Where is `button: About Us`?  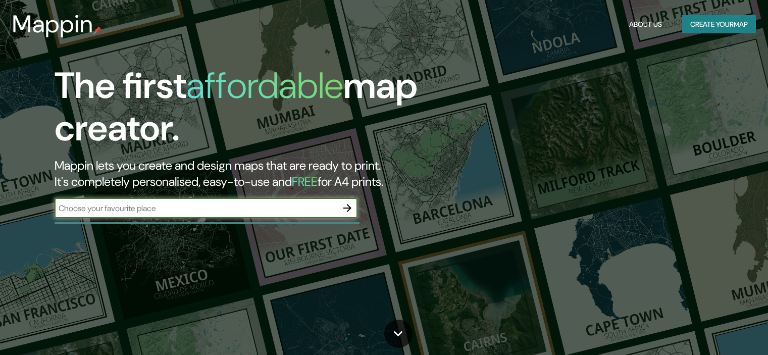 button: About Us is located at coordinates (645, 24).